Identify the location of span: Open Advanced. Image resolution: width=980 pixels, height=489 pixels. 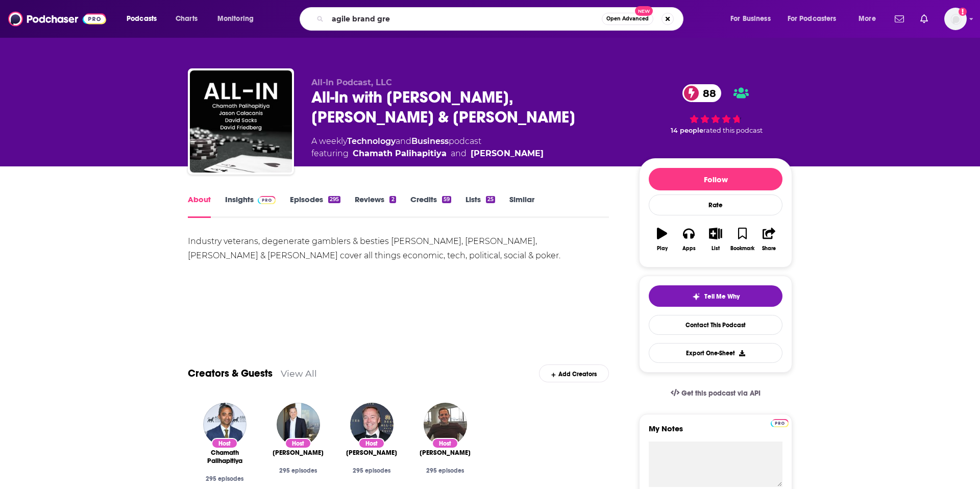
(627, 19).